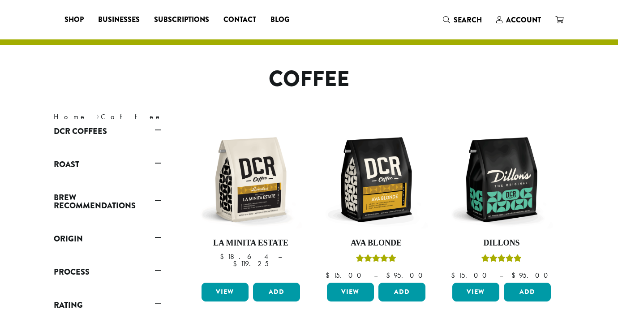 The image size is (618, 310). Describe the element at coordinates (251, 243) in the screenshot. I see `h4: La Minita Estate` at that location.